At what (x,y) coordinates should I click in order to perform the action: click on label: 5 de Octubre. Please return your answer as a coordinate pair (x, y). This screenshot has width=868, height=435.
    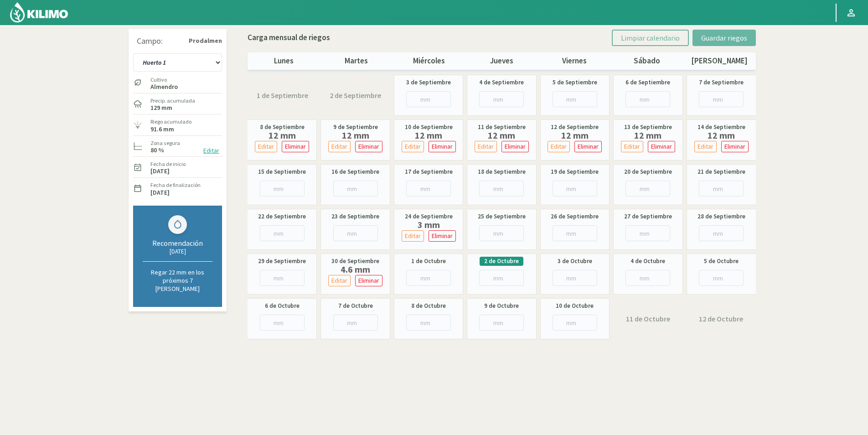
    Looking at the image, I should click on (721, 261).